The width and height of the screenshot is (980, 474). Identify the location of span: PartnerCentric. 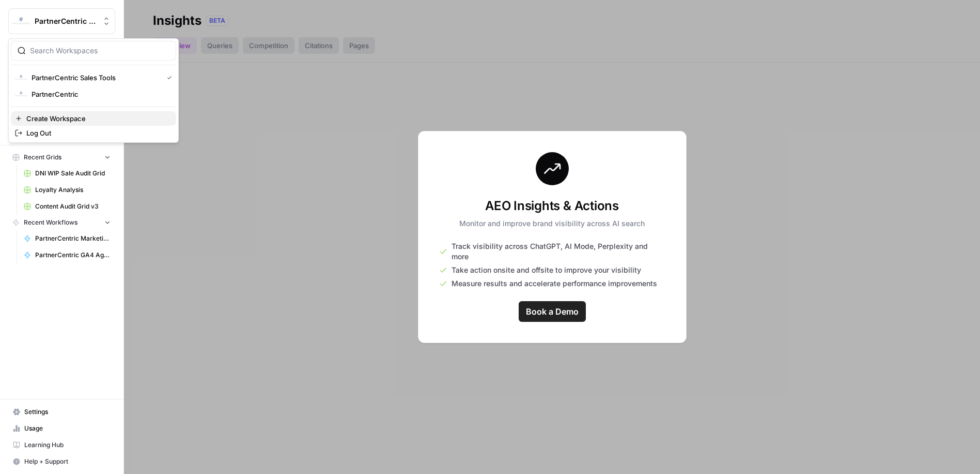
(99, 94).